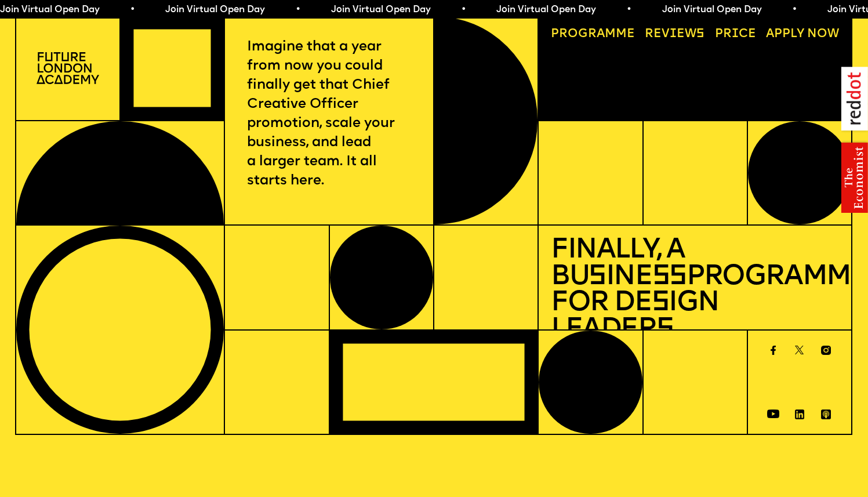 This screenshot has height=497, width=868. Describe the element at coordinates (593, 34) in the screenshot. I see `a: Programme` at that location.